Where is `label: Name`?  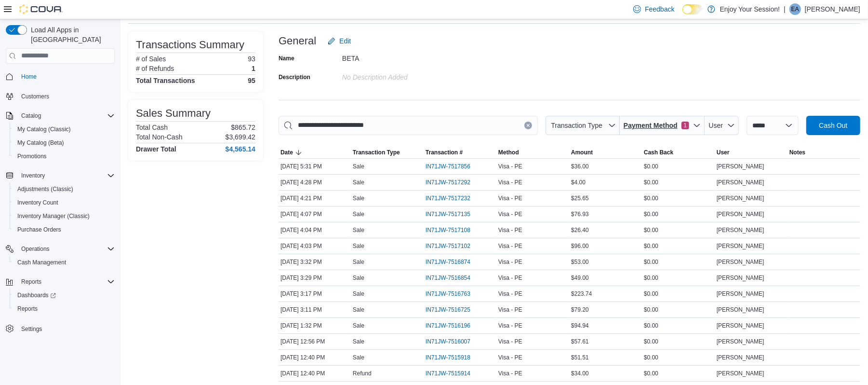
label: Name is located at coordinates (286, 58).